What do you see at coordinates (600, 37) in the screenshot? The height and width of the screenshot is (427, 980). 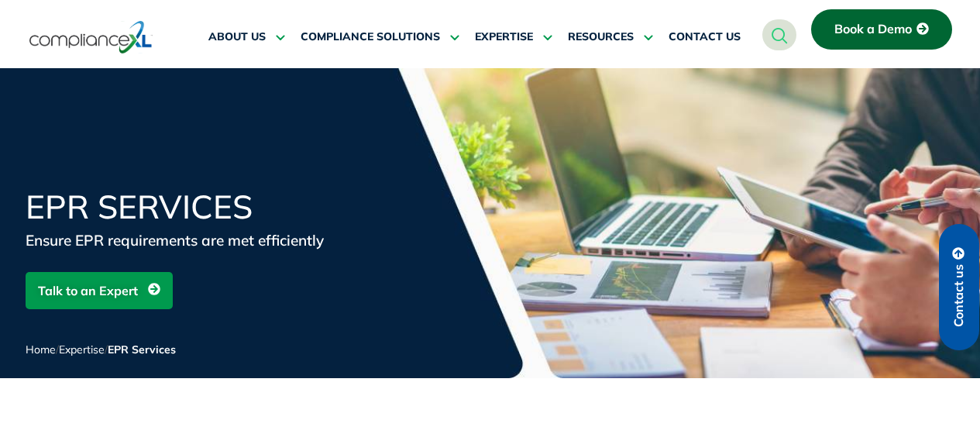 I see `span: RESOURCES` at bounding box center [600, 37].